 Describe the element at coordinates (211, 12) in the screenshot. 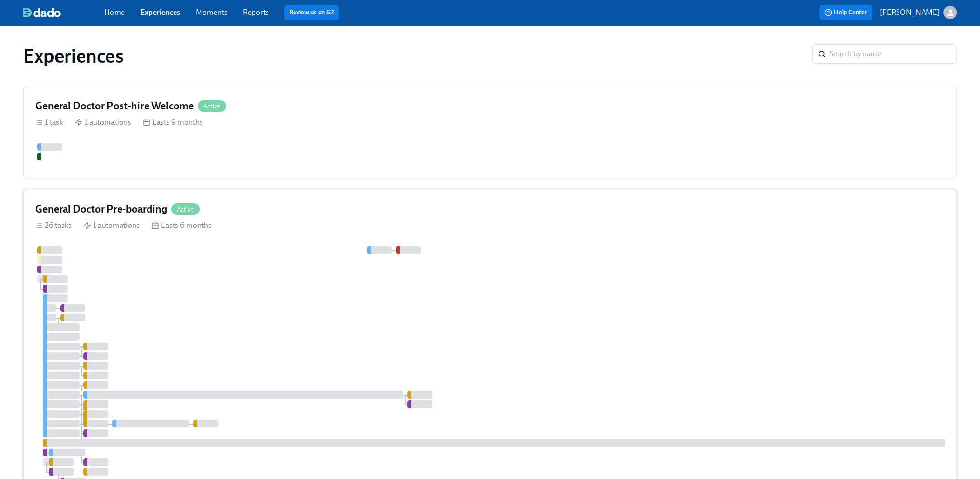

I see `a: Moments` at that location.